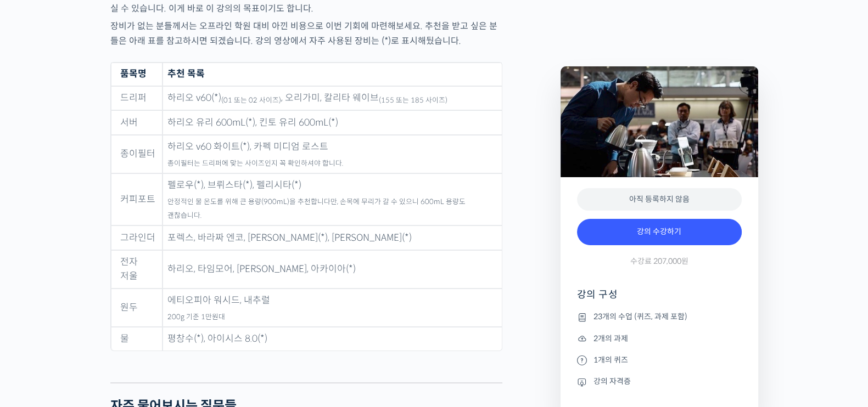 The image size is (868, 407). What do you see at coordinates (332, 340) in the screenshot?
I see `td: 평창수(*), 아이시스 8.0(*)` at bounding box center [332, 340].